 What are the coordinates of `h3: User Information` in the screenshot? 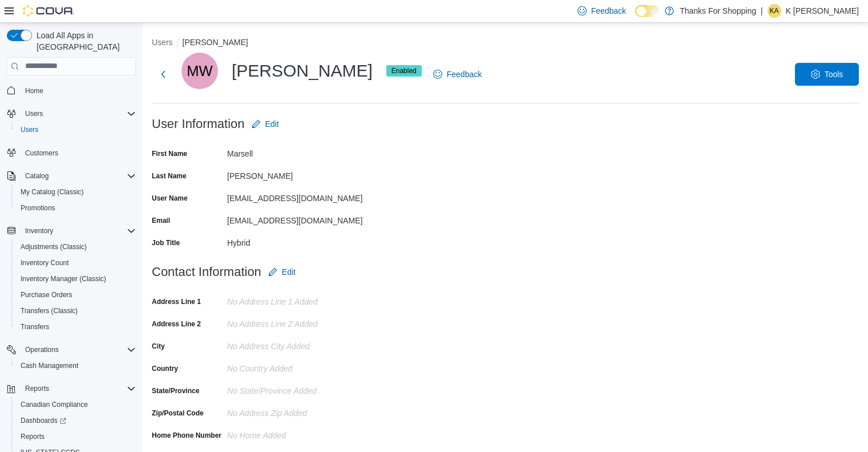 It's located at (198, 124).